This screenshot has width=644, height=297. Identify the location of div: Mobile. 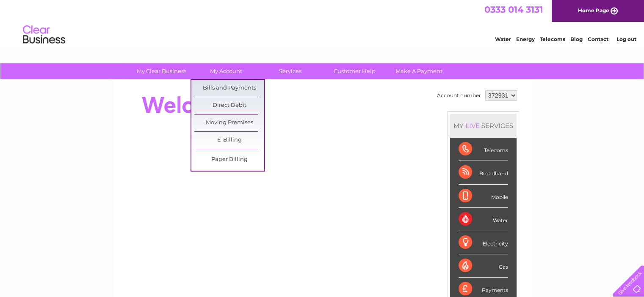
(483, 196).